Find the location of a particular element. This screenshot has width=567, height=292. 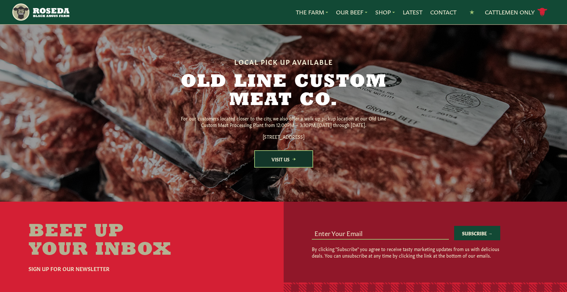

a: Contact is located at coordinates (444, 12).